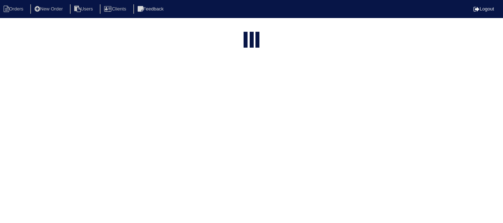 The width and height of the screenshot is (503, 223). I want to click on li: Users, so click(84, 9).